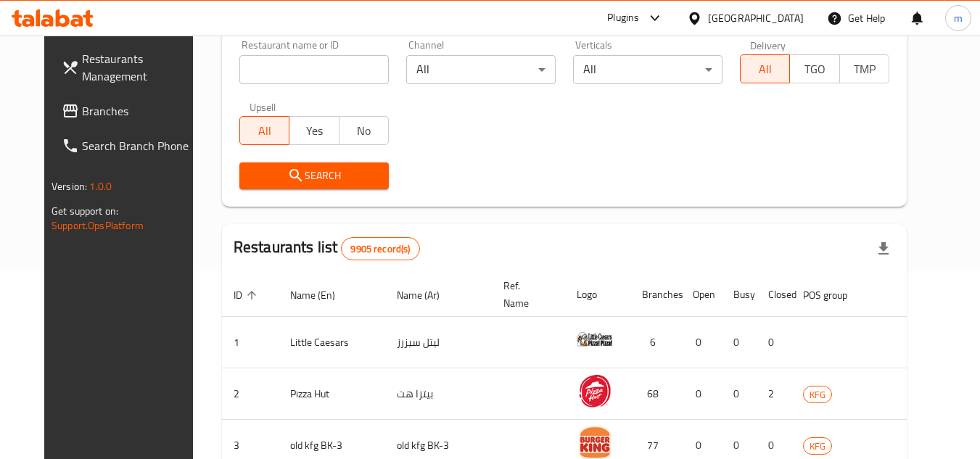 The width and height of the screenshot is (980, 459). I want to click on span: 1.0.0, so click(100, 186).